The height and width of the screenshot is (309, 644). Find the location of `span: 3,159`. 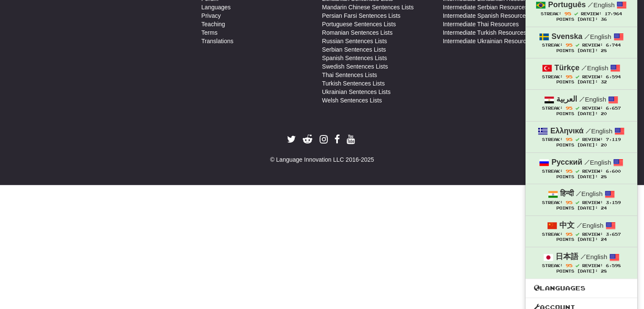

span: 3,159 is located at coordinates (613, 202).